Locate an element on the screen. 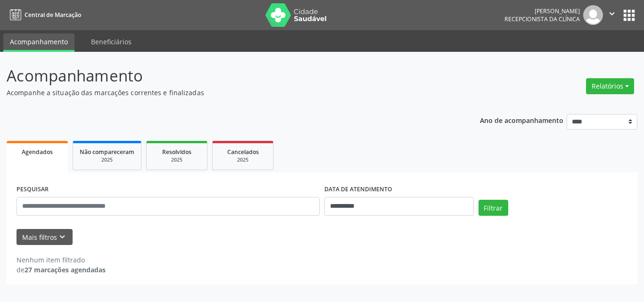 This screenshot has height=302, width=644. button: Filtrar is located at coordinates (494, 208).